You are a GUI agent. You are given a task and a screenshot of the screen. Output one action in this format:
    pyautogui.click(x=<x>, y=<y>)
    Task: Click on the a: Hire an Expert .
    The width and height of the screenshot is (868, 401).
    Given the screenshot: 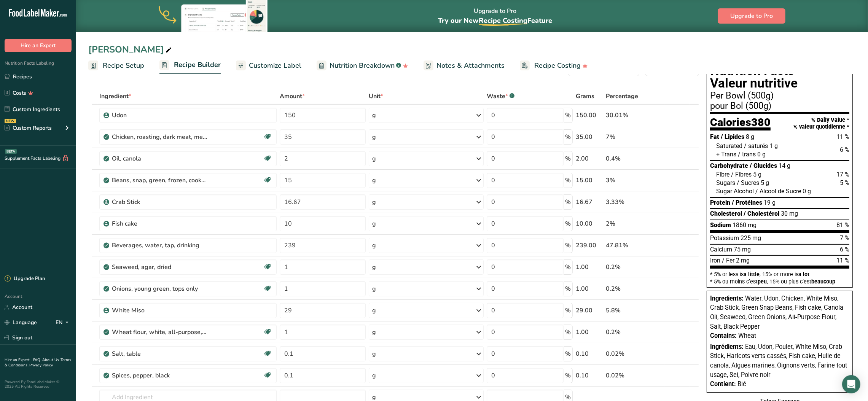 What is the action you would take?
    pyautogui.click(x=18, y=361)
    